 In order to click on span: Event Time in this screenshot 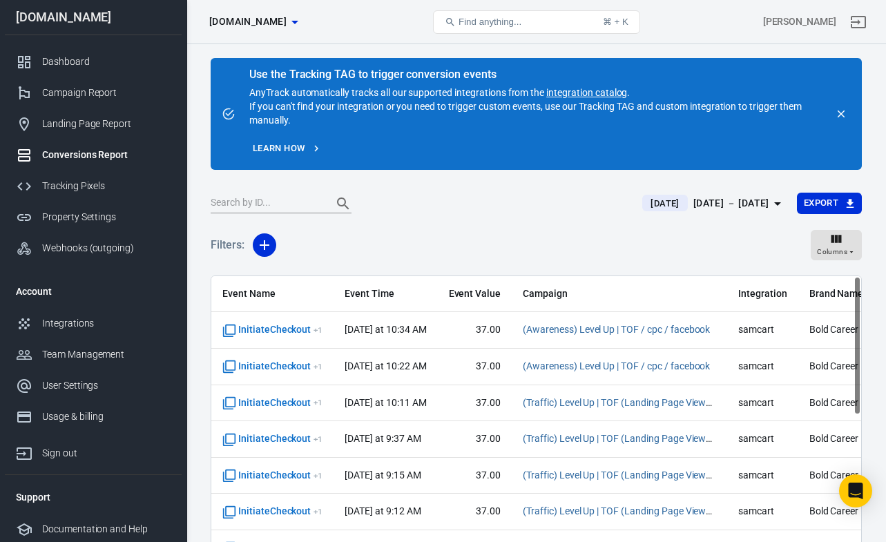, I will do `click(385, 294)`.